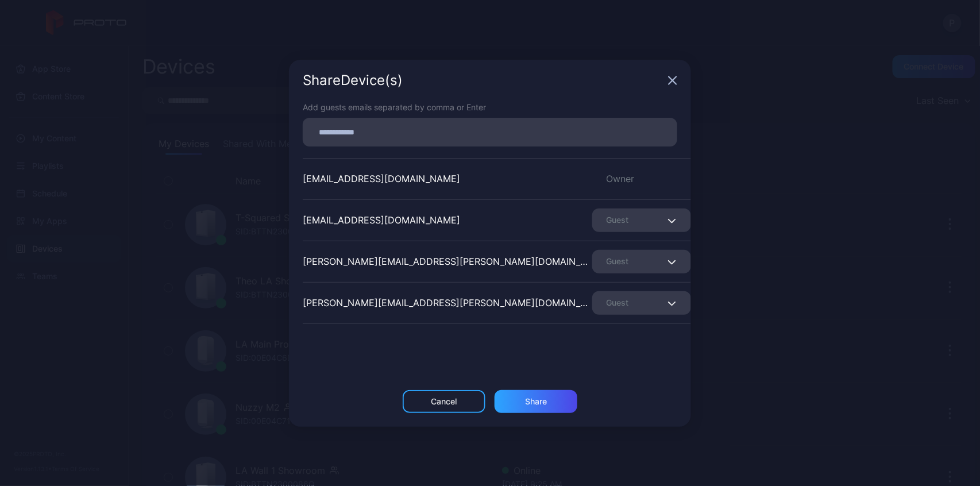 This screenshot has height=486, width=980. I want to click on div: Add guests emails separated by comma or Enter, so click(490, 107).